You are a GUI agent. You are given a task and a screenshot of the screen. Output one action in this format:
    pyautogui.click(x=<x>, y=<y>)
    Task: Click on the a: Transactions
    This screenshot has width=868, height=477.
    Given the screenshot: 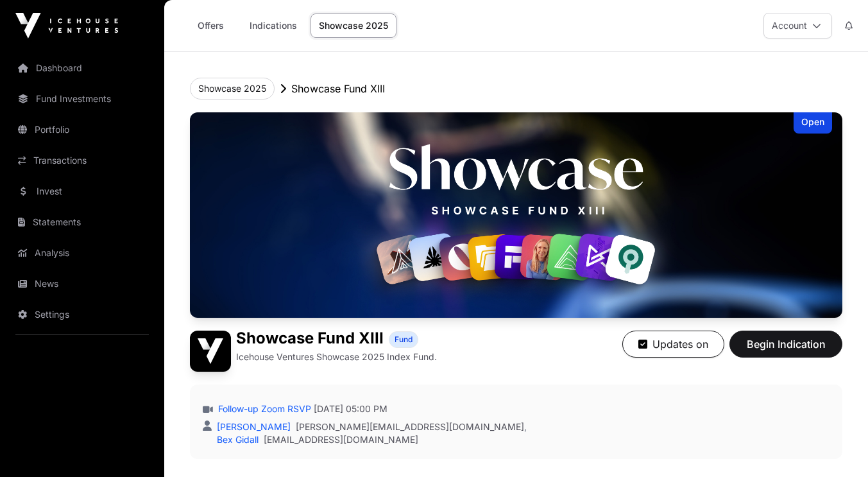 What is the action you would take?
    pyautogui.click(x=82, y=160)
    